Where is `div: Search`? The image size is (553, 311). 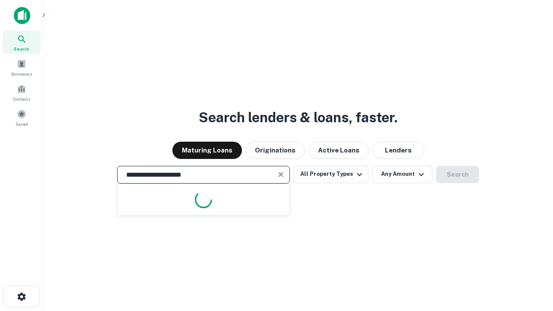
div: Search is located at coordinates (22, 42).